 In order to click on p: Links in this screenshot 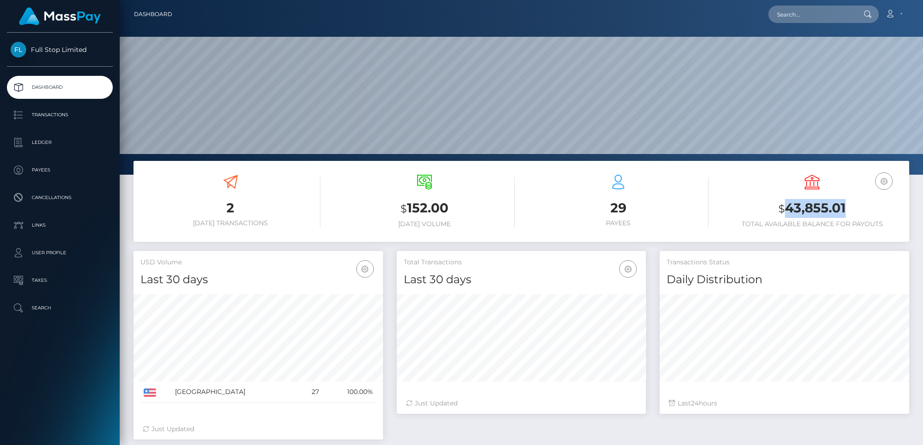, I will do `click(60, 225)`.